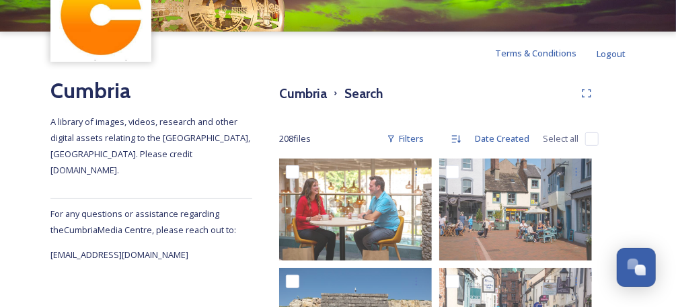 The image size is (676, 307). What do you see at coordinates (295, 139) in the screenshot?
I see `span: 208 file s` at bounding box center [295, 139].